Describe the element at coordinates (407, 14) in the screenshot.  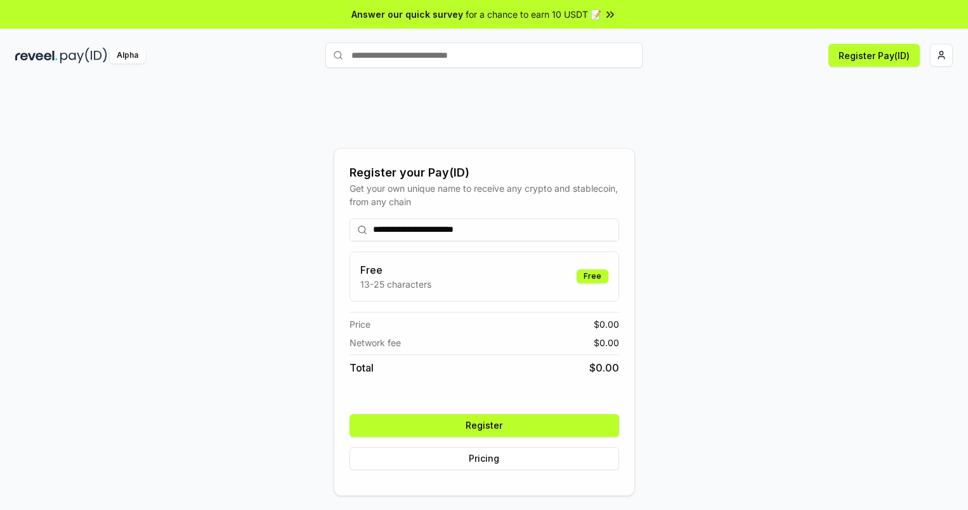
I see `span: Answer our quick survey` at that location.